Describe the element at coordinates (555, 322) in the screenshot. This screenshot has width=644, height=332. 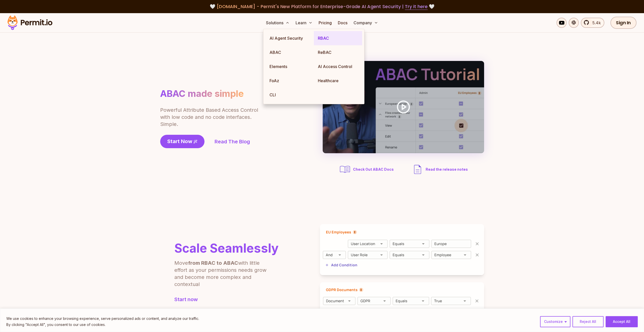
I see `button: Customize` at that location.